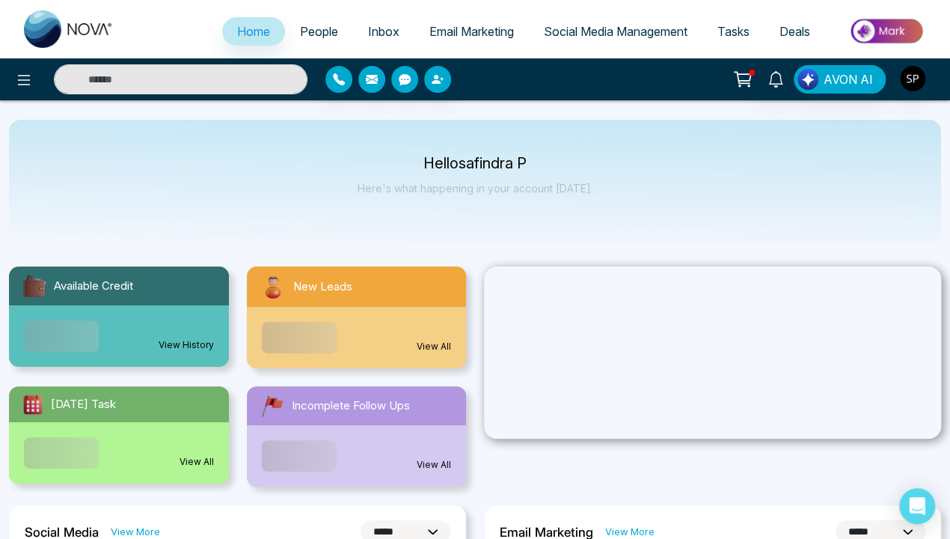  What do you see at coordinates (33, 404) in the screenshot?
I see `img: todayTask.svg` at bounding box center [33, 404].